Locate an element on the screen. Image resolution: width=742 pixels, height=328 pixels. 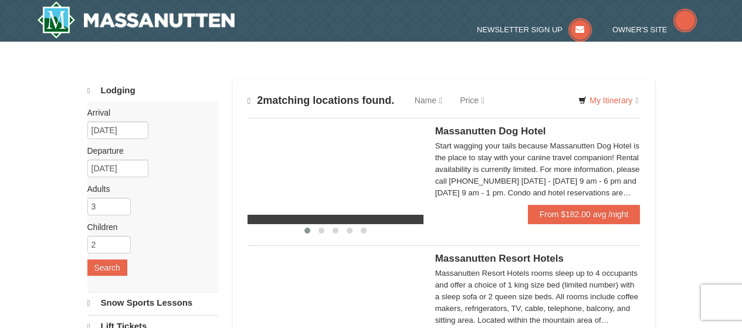
span: Massanutten Resort Hotels is located at coordinates (499, 258).